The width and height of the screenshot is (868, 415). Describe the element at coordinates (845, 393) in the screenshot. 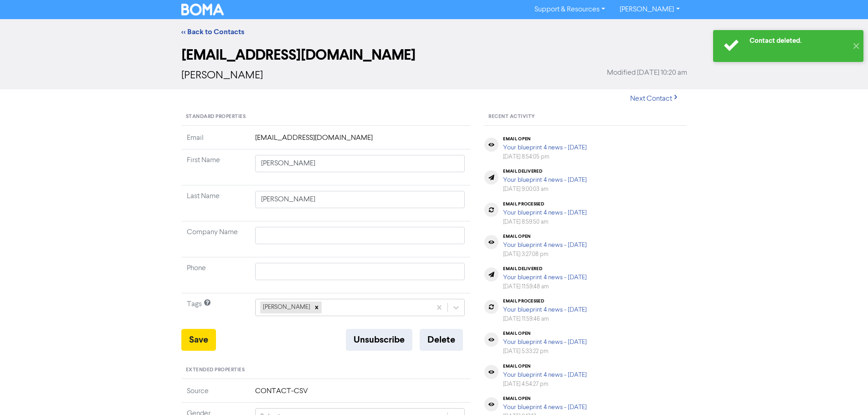

I see `div: Chat Widget` at that location.